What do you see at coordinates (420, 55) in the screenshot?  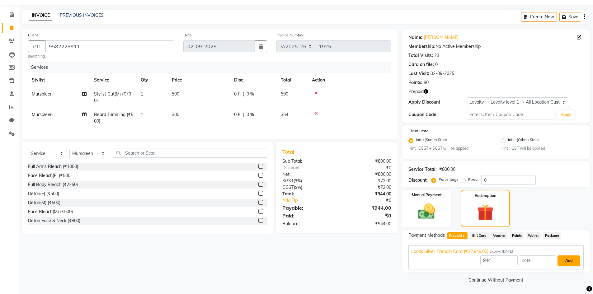 I see `div: Total Visits:` at bounding box center [420, 55].